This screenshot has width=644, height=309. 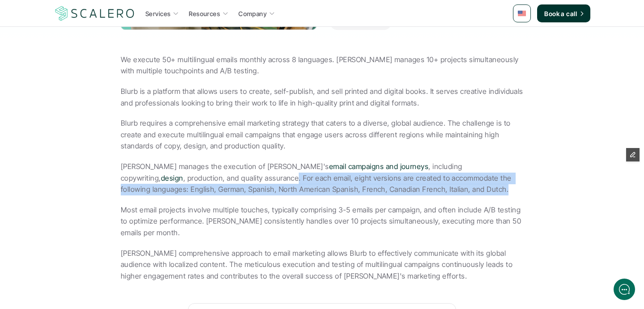 I want to click on p: Blurb requires a comprehensive email marketing strategy that caters to a diverse, global audience..., so click(x=322, y=135).